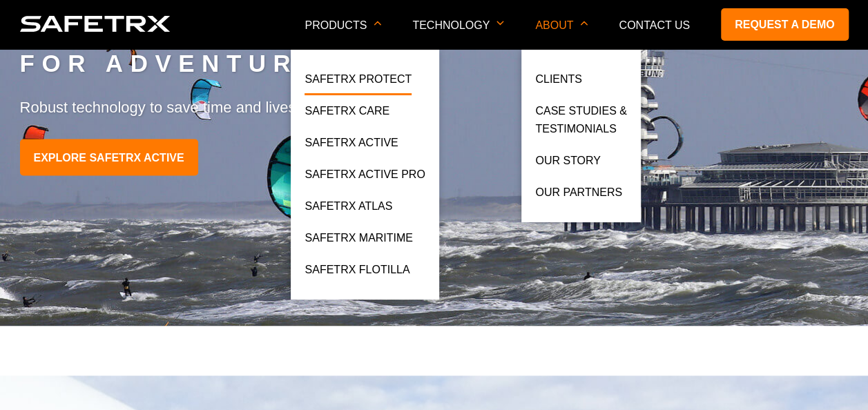 This screenshot has height=410, width=868. I want to click on a: Contact Us, so click(654, 25).